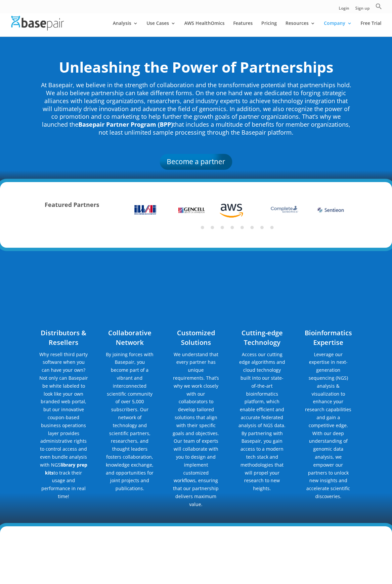 The width and height of the screenshot is (392, 584). Describe the element at coordinates (344, 9) in the screenshot. I see `a: Login` at that location.